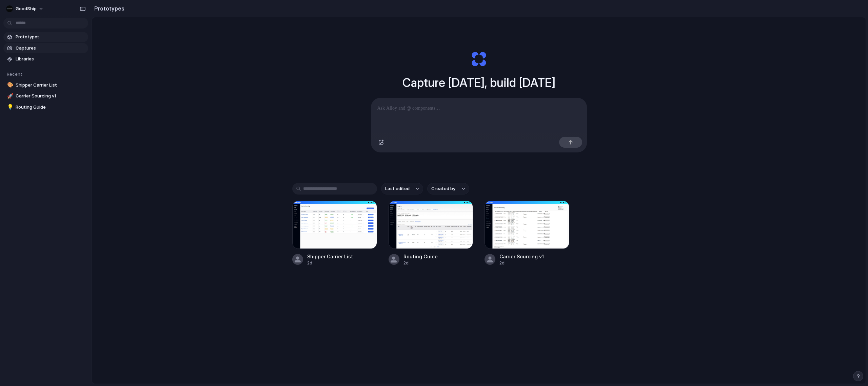 This screenshot has width=868, height=386. I want to click on span: Carrier Sourcing v1, so click(50, 96).